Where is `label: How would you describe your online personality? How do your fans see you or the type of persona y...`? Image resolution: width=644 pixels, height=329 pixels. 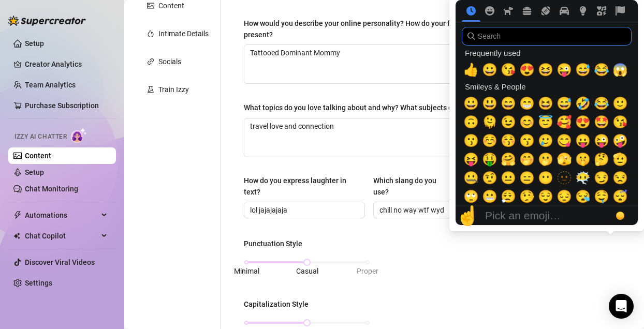 label: How would you describe your online personality? How do your fans see you or the type of persona y... is located at coordinates (433, 29).